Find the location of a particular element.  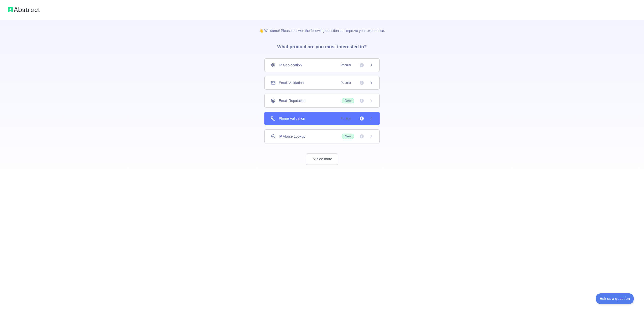

img: Abstract logo is located at coordinates (24, 9).